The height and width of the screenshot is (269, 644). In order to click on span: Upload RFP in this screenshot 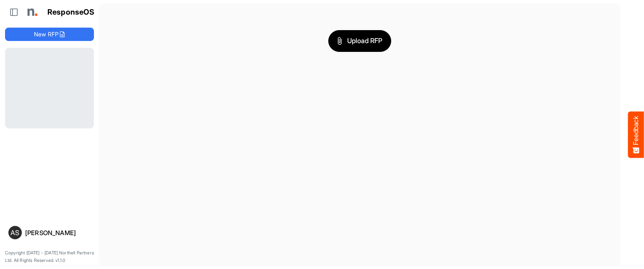, I will do `click(360, 41)`.